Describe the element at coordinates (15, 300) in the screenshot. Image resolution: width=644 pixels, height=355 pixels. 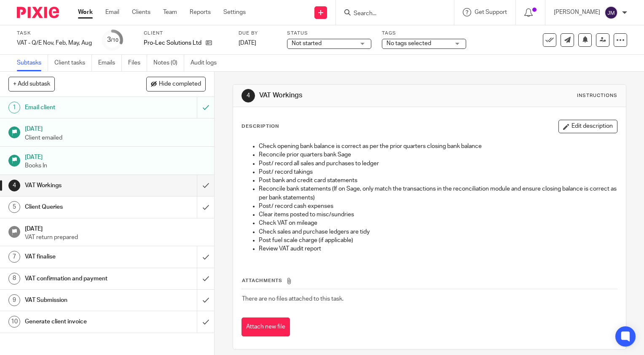
I see `div: 9` at that location.